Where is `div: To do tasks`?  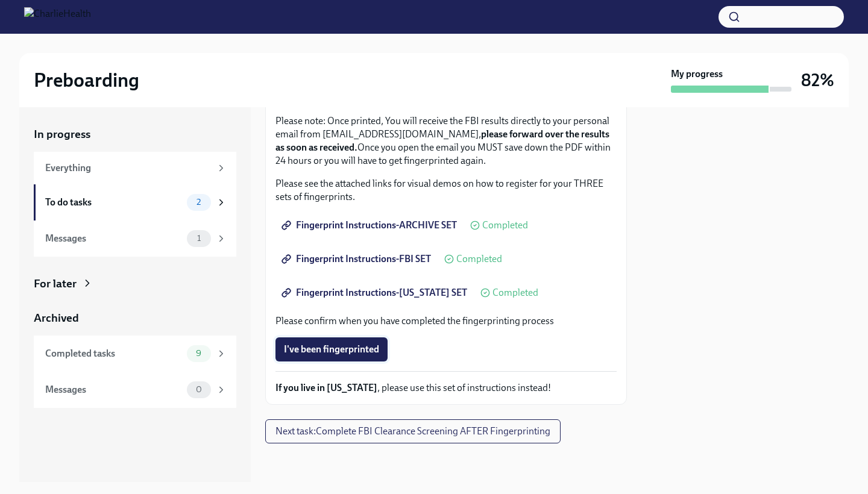
div: To do tasks is located at coordinates (114, 202).